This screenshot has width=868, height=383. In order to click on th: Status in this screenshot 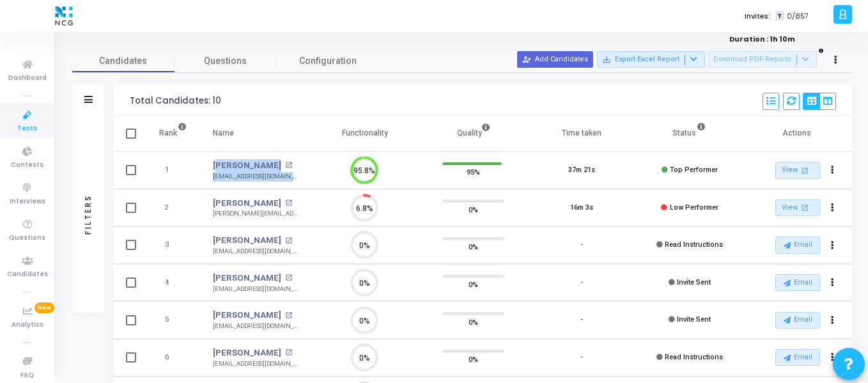, I will do `click(689, 133)`.